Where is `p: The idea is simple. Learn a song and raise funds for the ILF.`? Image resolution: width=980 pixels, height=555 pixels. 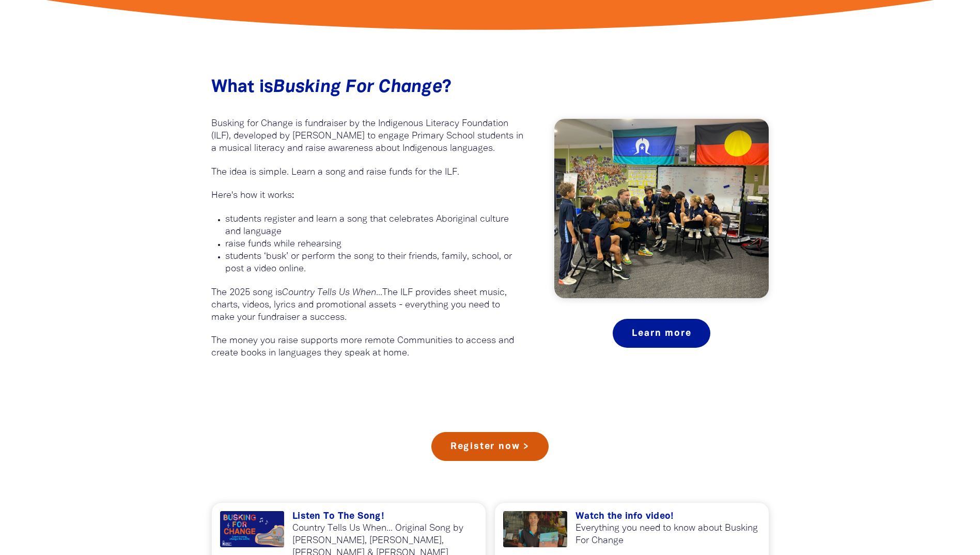 p: The idea is simple. Learn a song and raise funds for the ILF. is located at coordinates (368, 173).